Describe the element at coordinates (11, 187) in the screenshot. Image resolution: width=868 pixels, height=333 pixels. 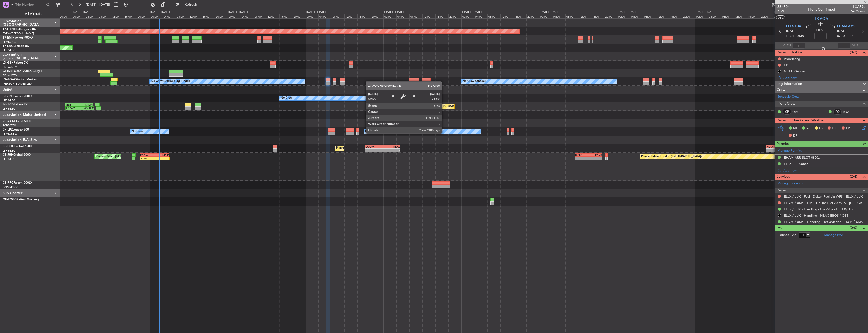
I see `a: DNMM/LOS` at that location.